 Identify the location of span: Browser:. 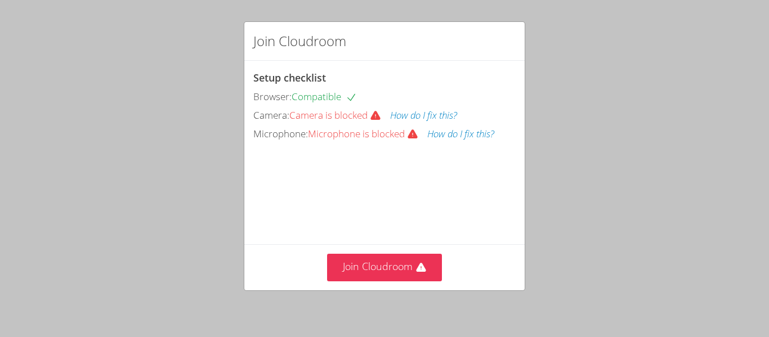
(273, 96).